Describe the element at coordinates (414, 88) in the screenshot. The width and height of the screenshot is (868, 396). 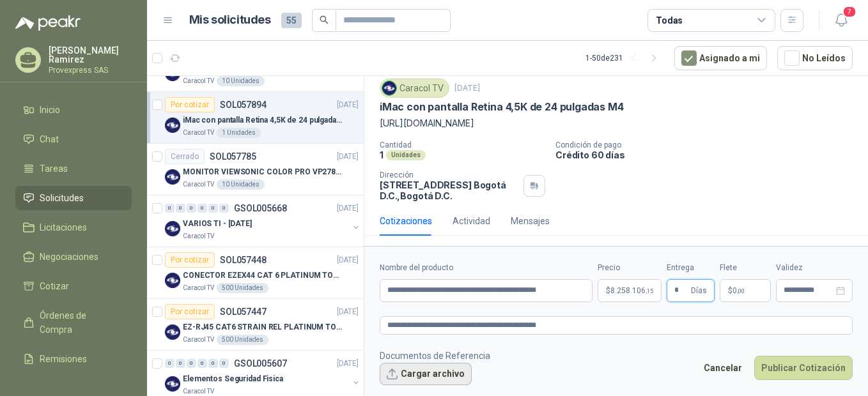
I see `div: Caracol TV` at that location.